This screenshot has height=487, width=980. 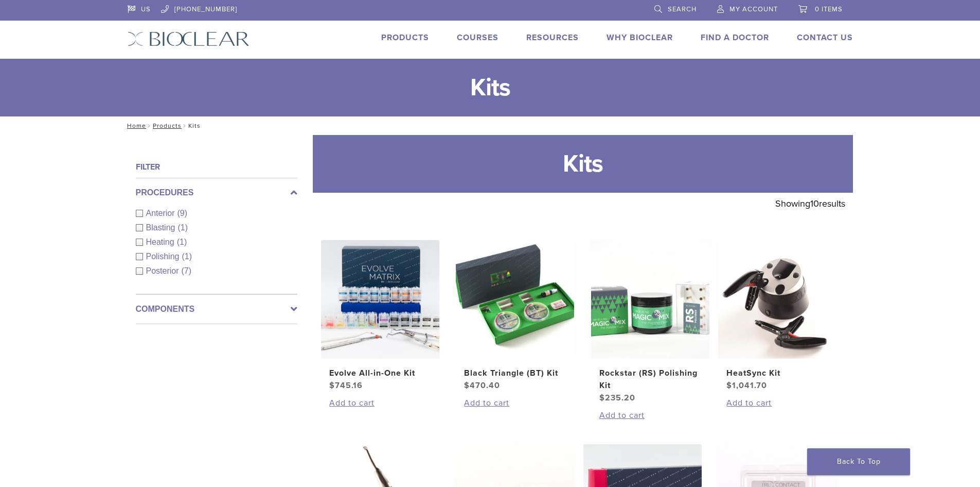 I want to click on bdi: 470.40, so click(x=482, y=385).